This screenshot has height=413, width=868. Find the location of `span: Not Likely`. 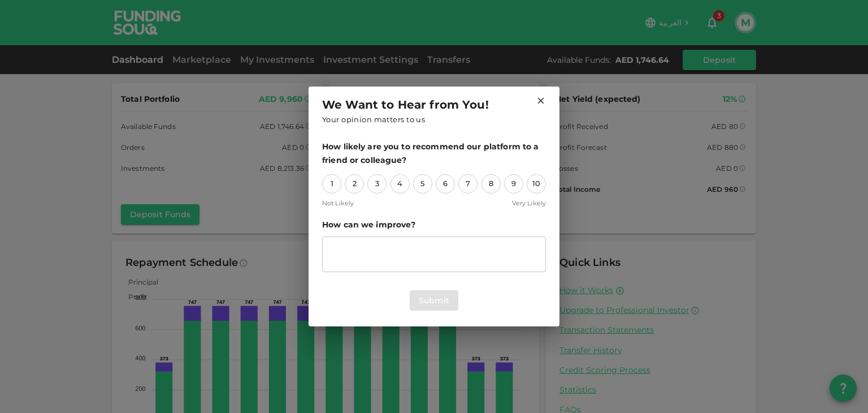

span: Not Likely is located at coordinates (338, 203).